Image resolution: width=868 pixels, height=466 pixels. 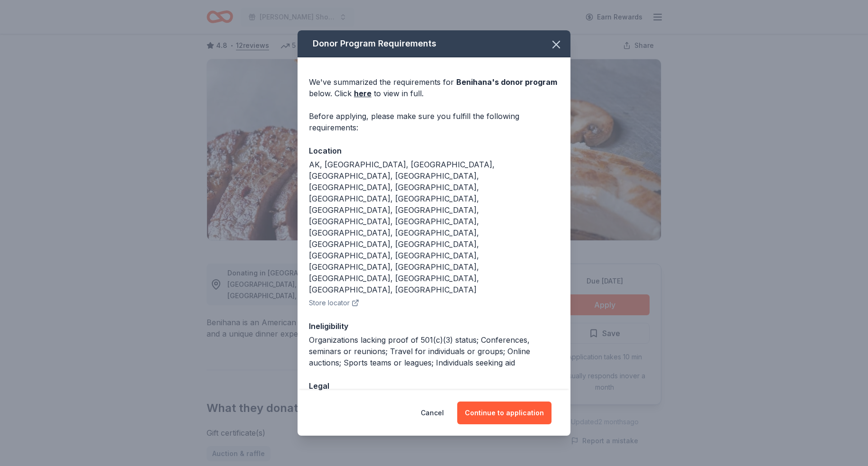 What do you see at coordinates (434, 88) in the screenshot?
I see `div: We've summarized the requirements for below. Click to view in full.` at bounding box center [434, 88].